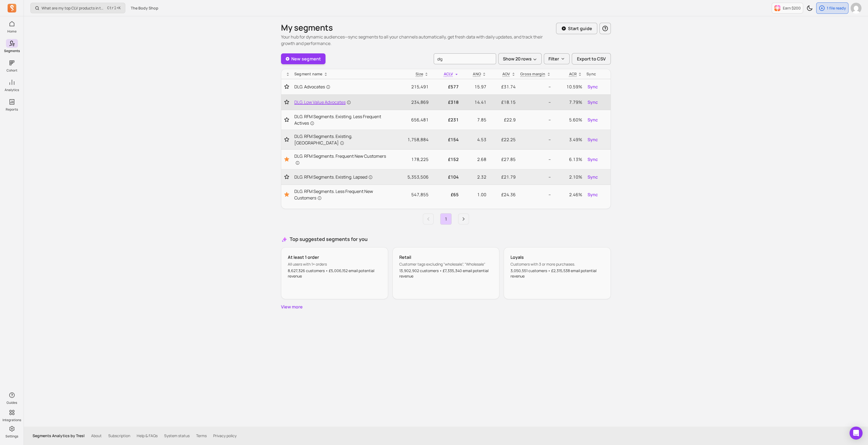  What do you see at coordinates (446, 307) in the screenshot?
I see `a: View more` at bounding box center [446, 307].